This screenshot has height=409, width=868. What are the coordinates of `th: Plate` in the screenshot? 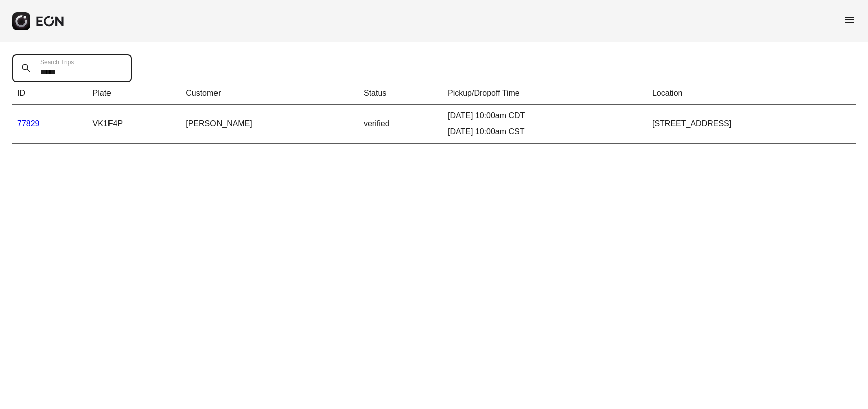 It's located at (134, 93).